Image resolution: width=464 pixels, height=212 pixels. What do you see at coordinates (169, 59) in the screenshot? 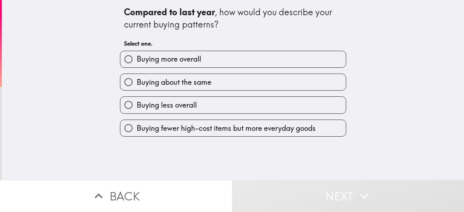
I see `span: Buying more overall` at bounding box center [169, 59].